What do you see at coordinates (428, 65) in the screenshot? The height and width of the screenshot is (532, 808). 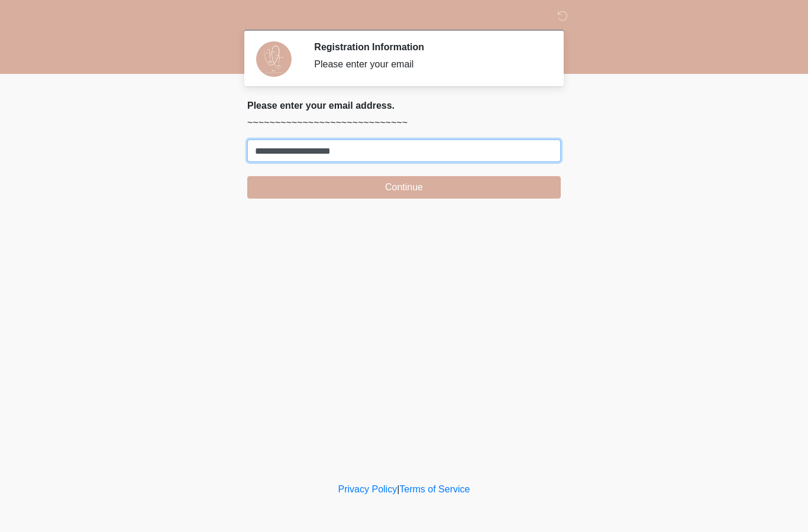 I see `div: Please enter your email` at bounding box center [428, 65].